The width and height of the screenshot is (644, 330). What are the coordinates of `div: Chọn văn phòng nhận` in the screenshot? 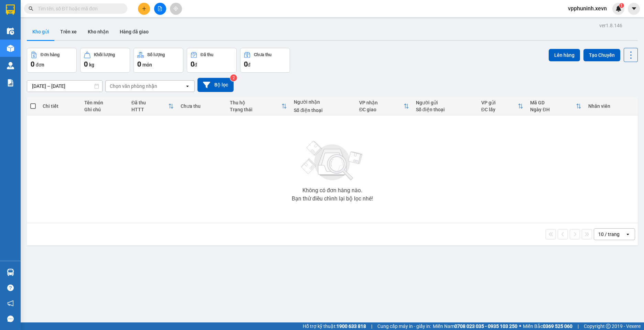 It's located at (133, 86).